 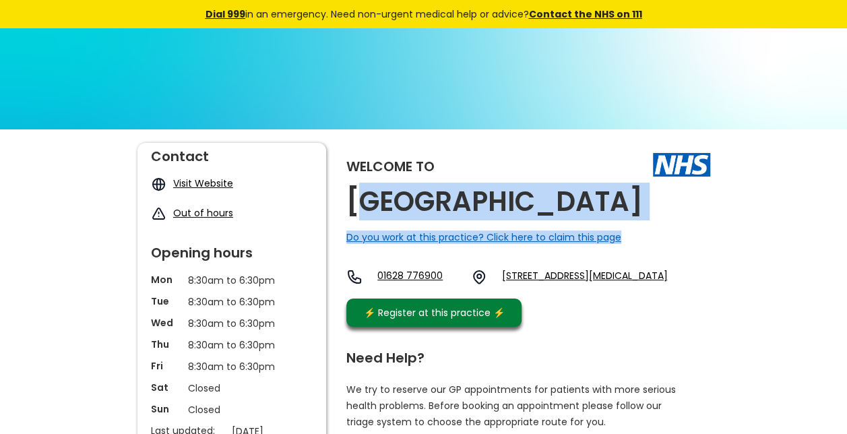 I want to click on img: practice location icon, so click(x=479, y=277).